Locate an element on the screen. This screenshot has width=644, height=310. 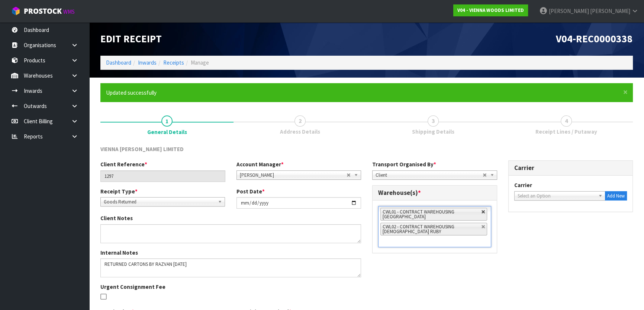
span: Receipt Lines / Putaway is located at coordinates (566, 132).